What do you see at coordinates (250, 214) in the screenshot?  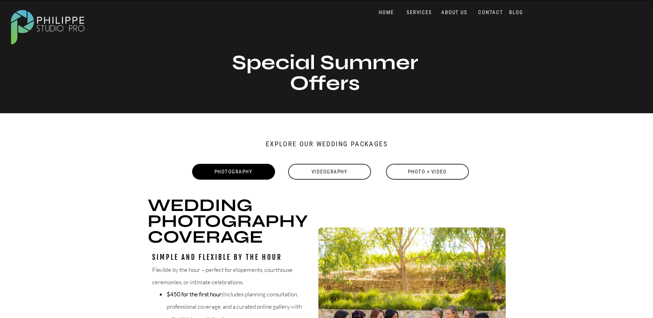 I see `h3: Wedding Photography Coverage` at bounding box center [250, 214].